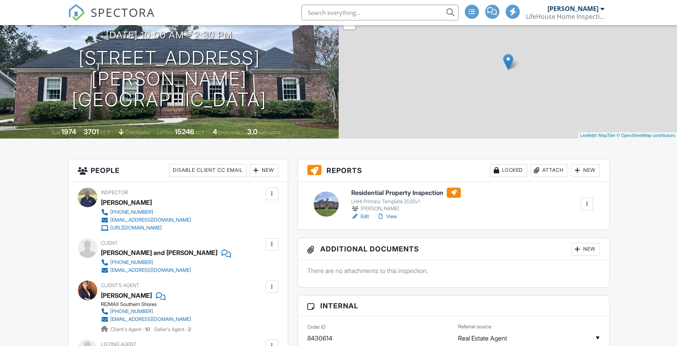 This screenshot has height=346, width=677. I want to click on label: Order ID, so click(316, 327).